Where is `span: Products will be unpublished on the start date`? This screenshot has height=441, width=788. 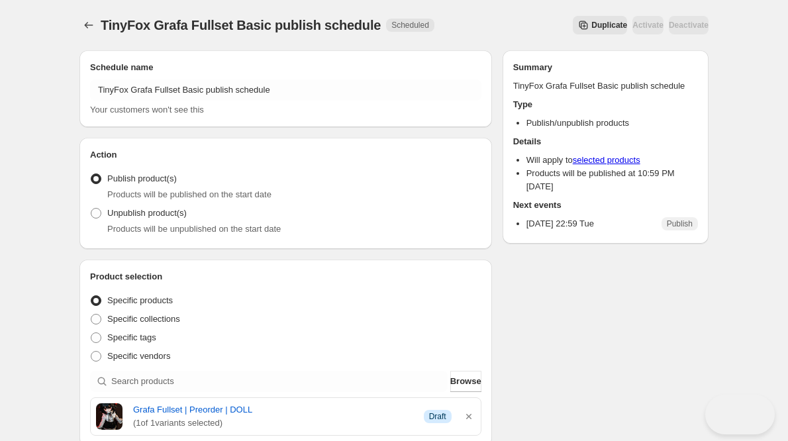
span: Products will be unpublished on the start date is located at coordinates (194, 229).